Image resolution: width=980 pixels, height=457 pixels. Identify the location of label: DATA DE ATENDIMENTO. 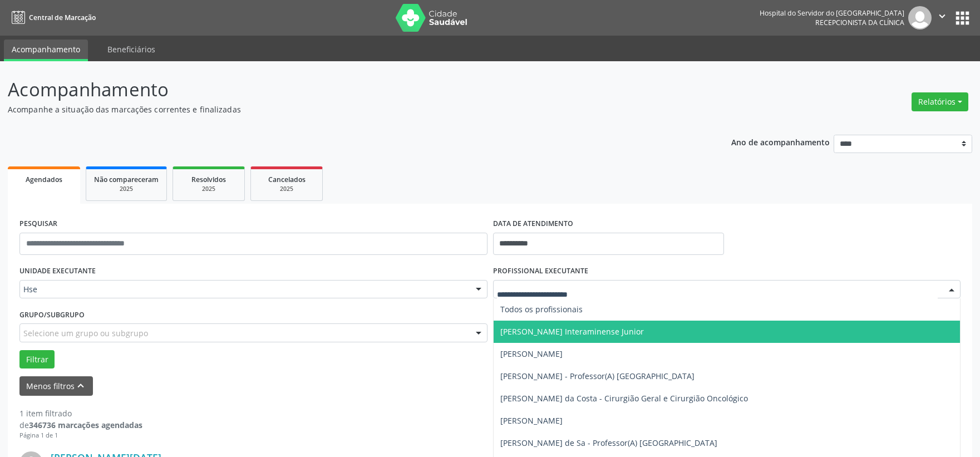
(534, 224).